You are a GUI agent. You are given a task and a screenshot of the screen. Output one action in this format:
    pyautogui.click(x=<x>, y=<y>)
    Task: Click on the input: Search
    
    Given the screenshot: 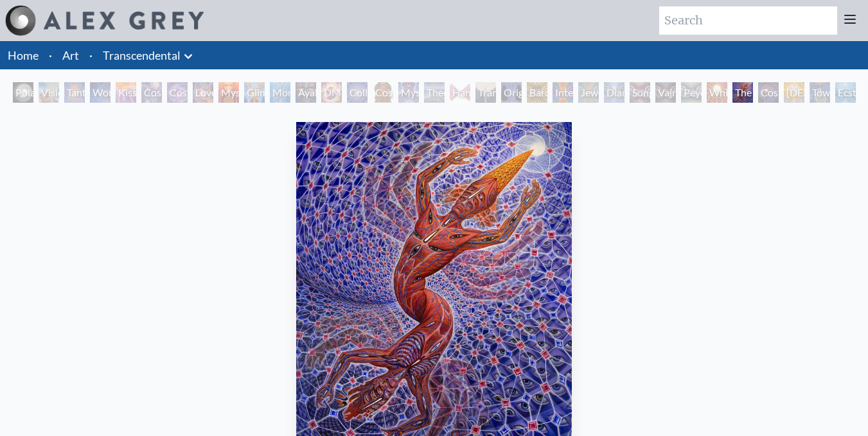 What is the action you would take?
    pyautogui.click(x=748, y=20)
    